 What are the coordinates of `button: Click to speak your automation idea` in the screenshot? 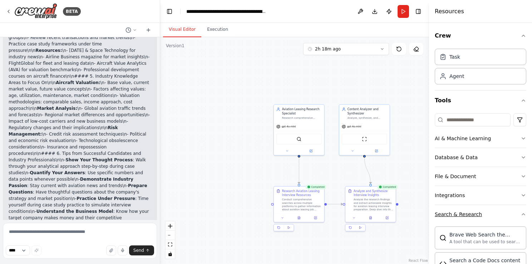 It's located at (123, 250).